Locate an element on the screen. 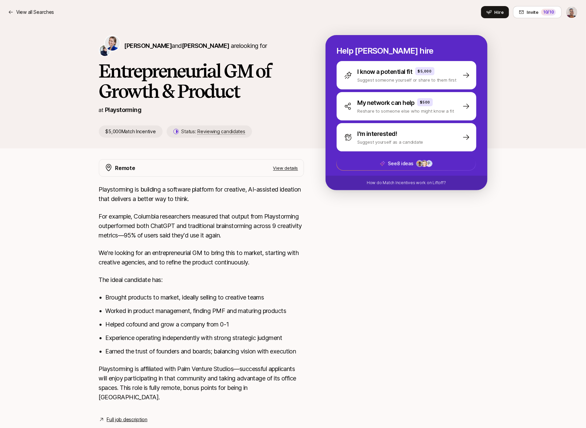  li: Brought products to market, ideally selling to creative teams is located at coordinates (205, 297).